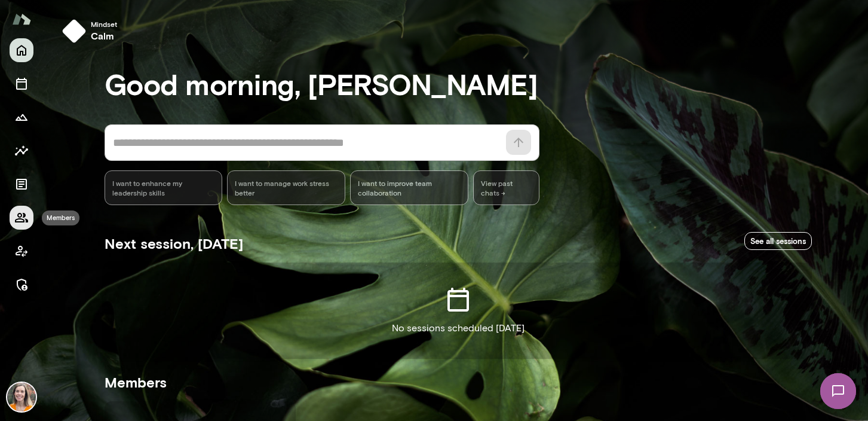  What do you see at coordinates (164, 188) in the screenshot?
I see `span: I want to enhance my leadership skills` at bounding box center [164, 188].